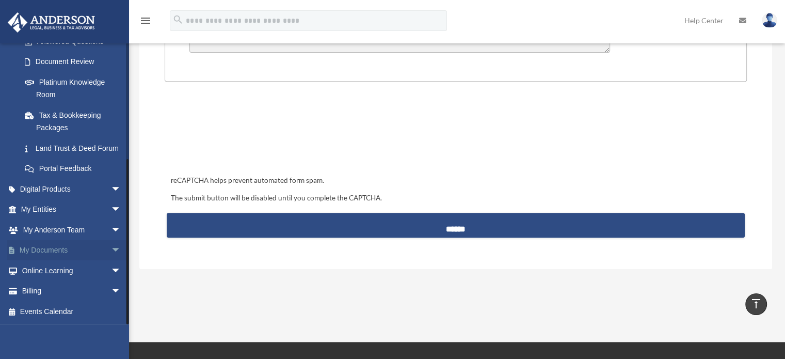 Image resolution: width=785 pixels, height=359 pixels. I want to click on a: My Entitiesarrow_drop_down, so click(72, 210).